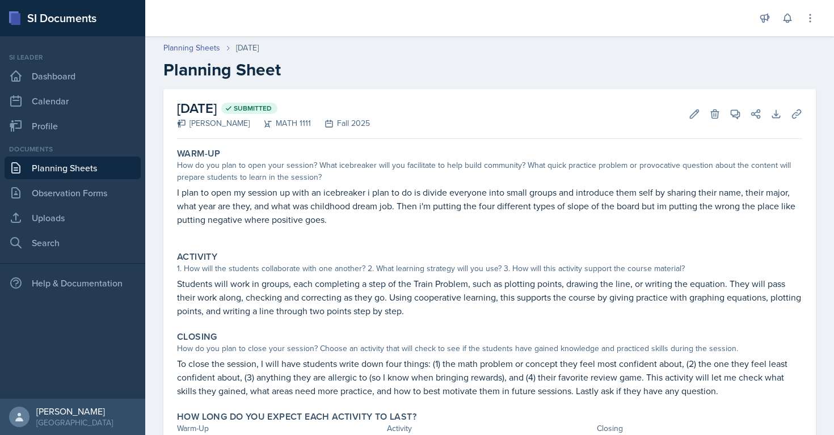 The width and height of the screenshot is (834, 435). What do you see at coordinates (490, 349) in the screenshot?
I see `div: How do you plan to close your session? Choose an activity that will check to see if the students ...` at bounding box center [490, 349].